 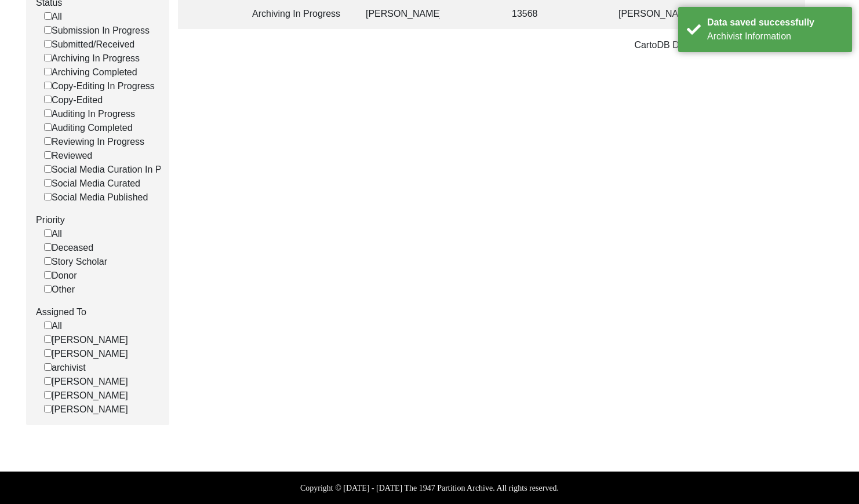 I want to click on label: Social Media Published, so click(x=96, y=197).